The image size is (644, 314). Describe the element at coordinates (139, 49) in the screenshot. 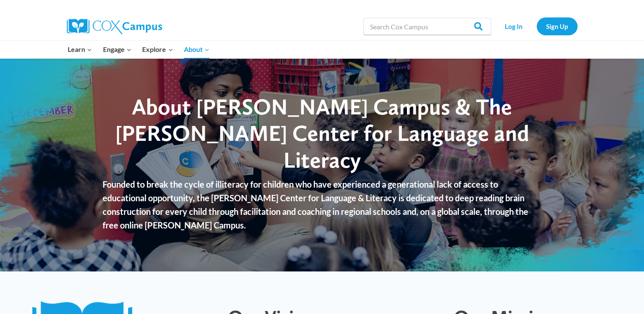

I see `nav: Primary Navigation` at that location.